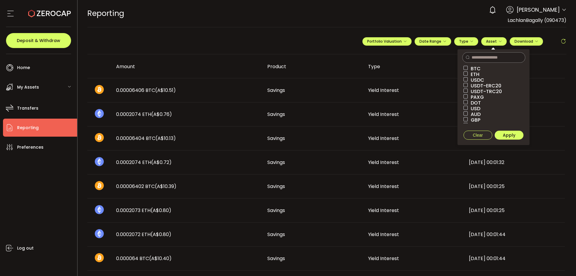 Image resolution: width=576 pixels, height=276 pixels. I want to click on span: Download, so click(526, 41).